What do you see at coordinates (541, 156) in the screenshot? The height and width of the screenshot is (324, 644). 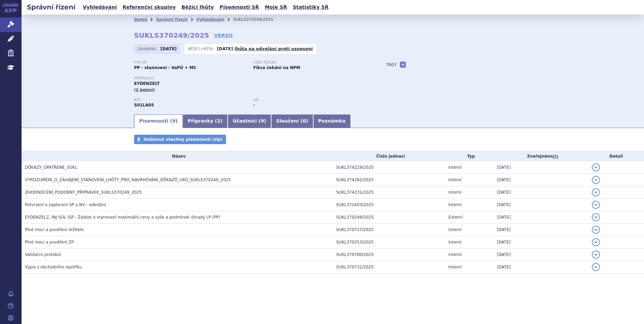 I see `th: Zveřejněno` at bounding box center [541, 156].